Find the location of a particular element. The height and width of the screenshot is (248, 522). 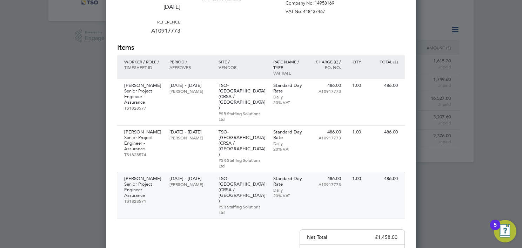

p: Timesheet ID is located at coordinates (143, 67).